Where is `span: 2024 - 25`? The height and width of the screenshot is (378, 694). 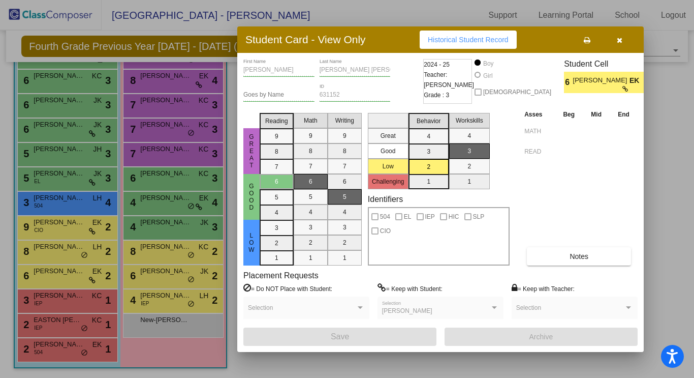
span: 2024 - 25 is located at coordinates (437, 65).